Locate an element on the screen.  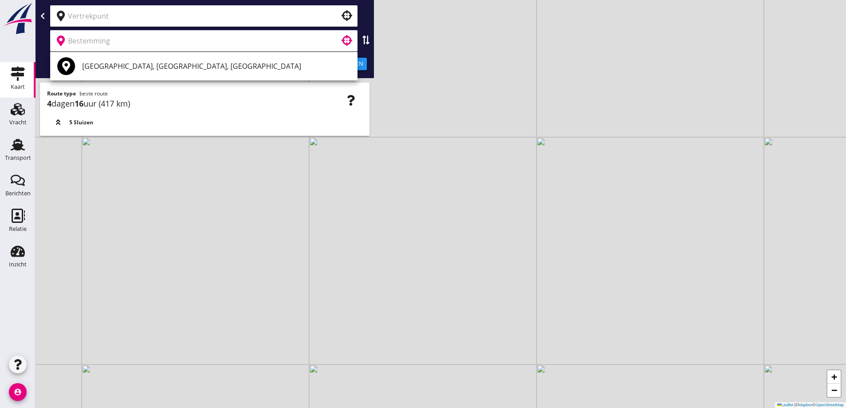
a: Zoom in is located at coordinates (834, 377).